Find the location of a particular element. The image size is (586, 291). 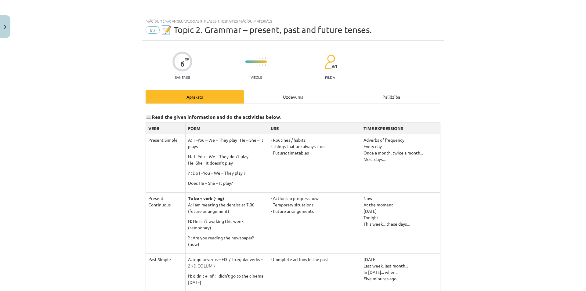

div: Mācību tēma: Angļu valodas 9. klases 1. ieskaites mācību materiāls is located at coordinates (293, 21).